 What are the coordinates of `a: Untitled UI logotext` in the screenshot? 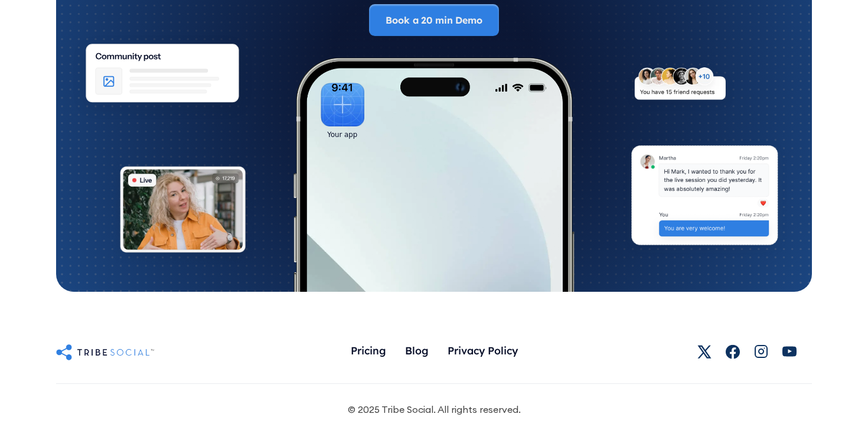 It's located at (113, 352).